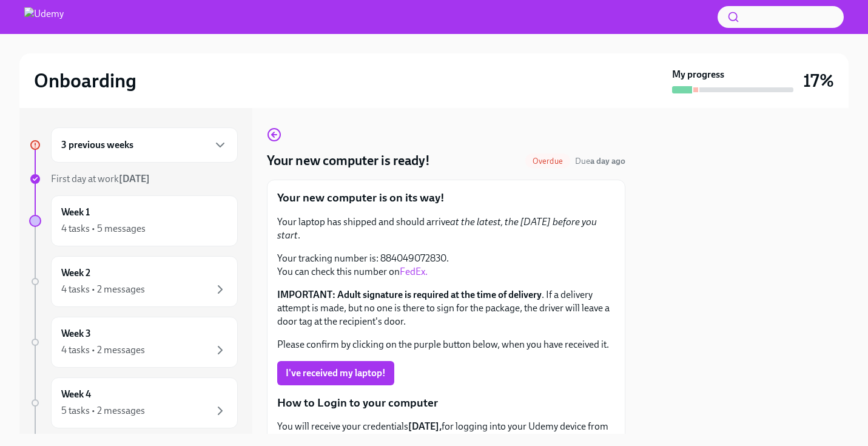 The image size is (868, 446). Describe the element at coordinates (698, 74) in the screenshot. I see `strong: My progress` at that location.